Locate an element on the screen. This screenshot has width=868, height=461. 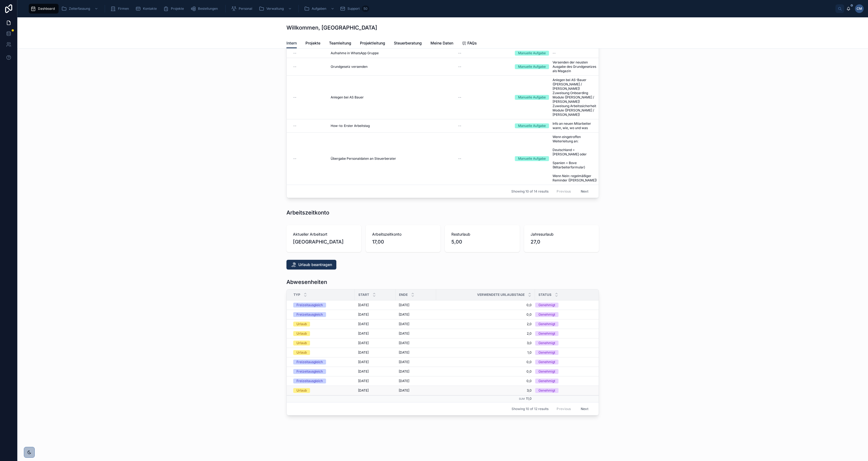
span: 27,0 is located at coordinates (561, 242).